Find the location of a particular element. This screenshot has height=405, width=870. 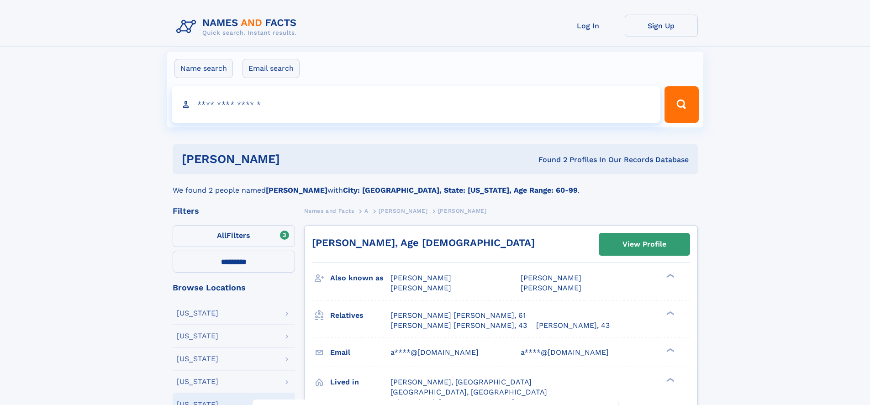

span: All is located at coordinates (222, 235).